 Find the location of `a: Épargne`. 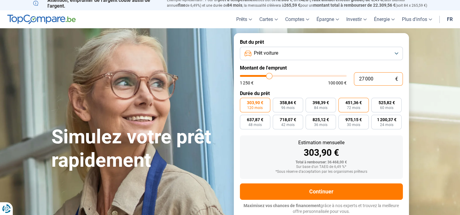

a: Épargne is located at coordinates (328, 19).